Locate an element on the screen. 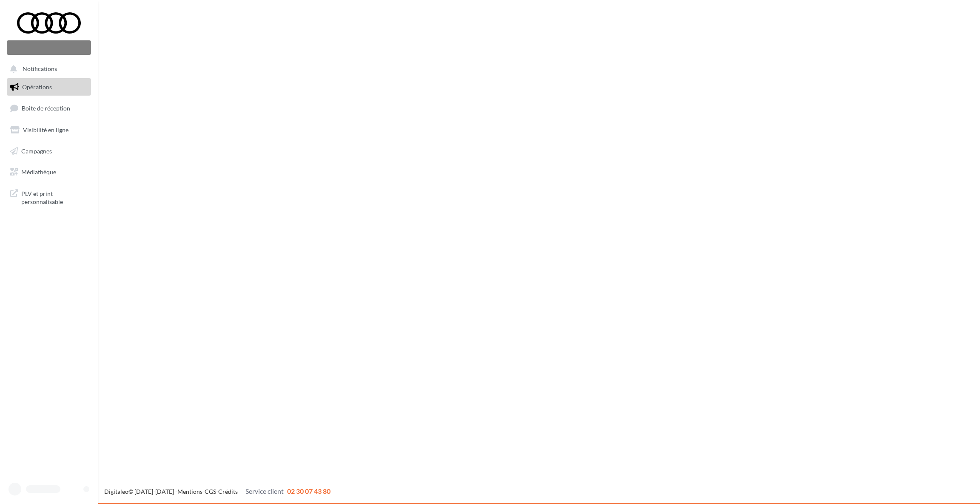  div: Nouvelle campagne is located at coordinates (49, 48).